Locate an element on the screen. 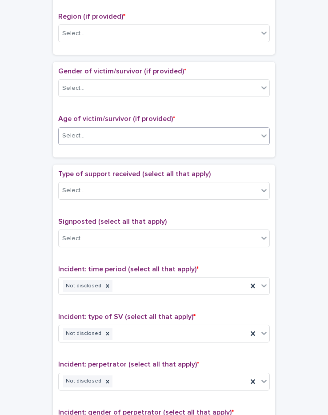 The width and height of the screenshot is (328, 415). span: Age of victim/survivor (if provided) is located at coordinates (117, 119).